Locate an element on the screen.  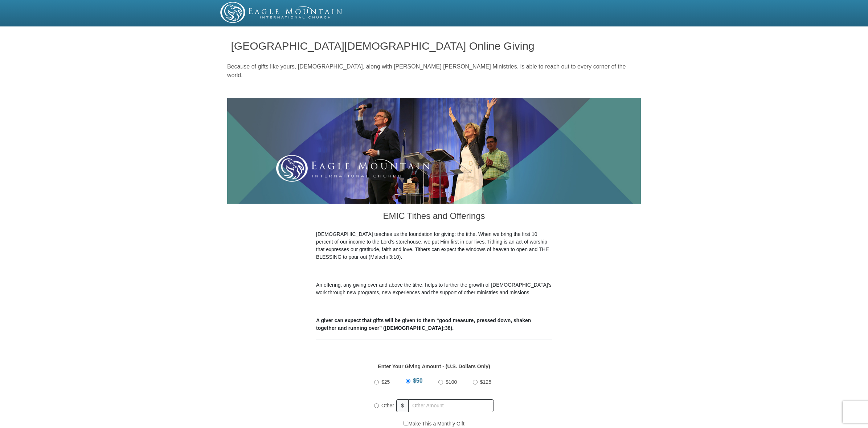
span: Other is located at coordinates (387, 405).